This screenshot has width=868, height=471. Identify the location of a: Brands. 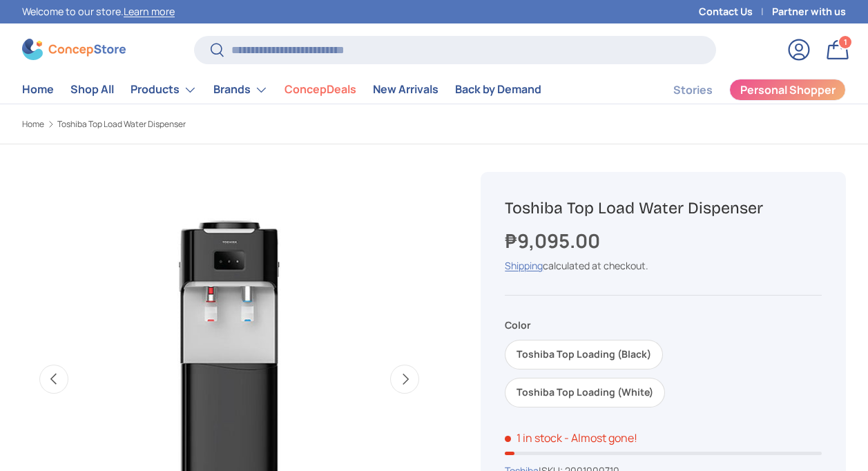
(240, 90).